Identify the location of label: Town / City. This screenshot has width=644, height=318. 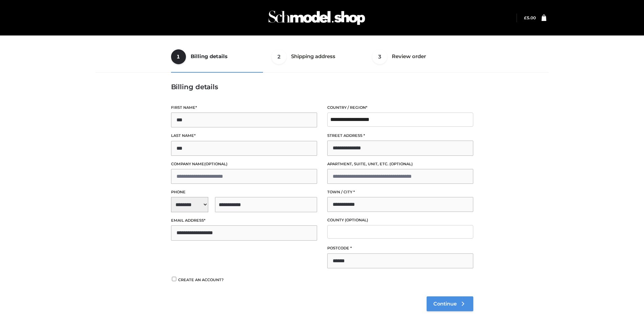
(401, 192).